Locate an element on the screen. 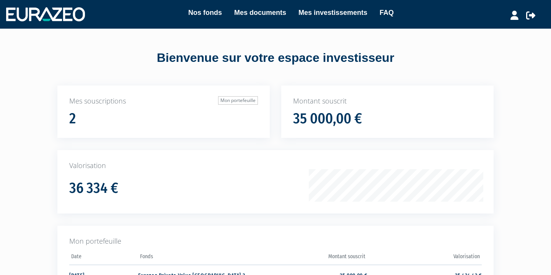  a: FAQ is located at coordinates (386, 13).